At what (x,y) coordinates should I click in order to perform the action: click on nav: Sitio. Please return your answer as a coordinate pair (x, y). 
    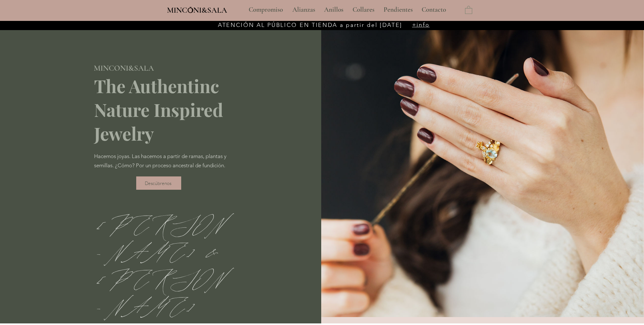
    Looking at the image, I should click on (347, 10).